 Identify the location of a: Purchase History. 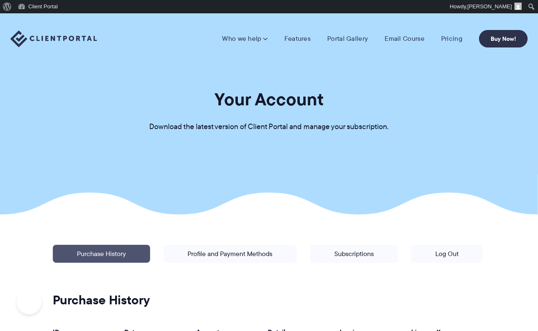
(101, 253).